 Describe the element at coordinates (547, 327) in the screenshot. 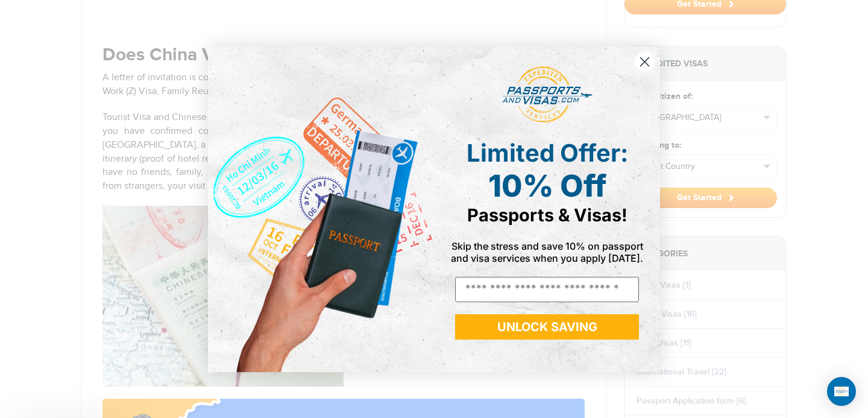

I see `button: UNLOCK SAVING` at that location.